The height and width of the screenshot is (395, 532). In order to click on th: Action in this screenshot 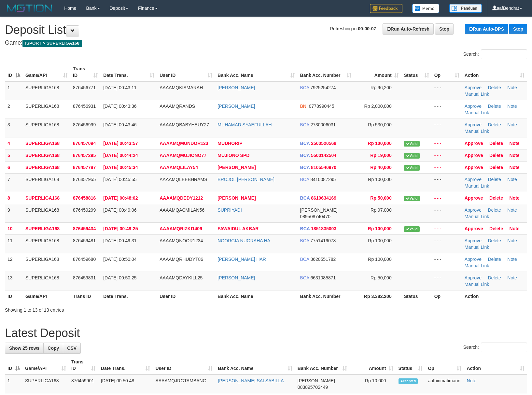, I will do `click(495, 296)`.